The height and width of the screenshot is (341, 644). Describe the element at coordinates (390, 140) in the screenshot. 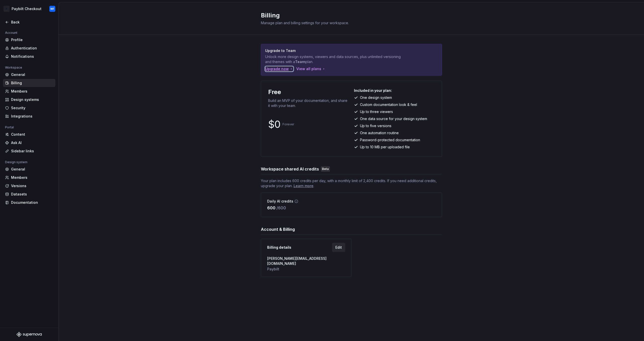

I see `p: Password-protected documentation` at that location.